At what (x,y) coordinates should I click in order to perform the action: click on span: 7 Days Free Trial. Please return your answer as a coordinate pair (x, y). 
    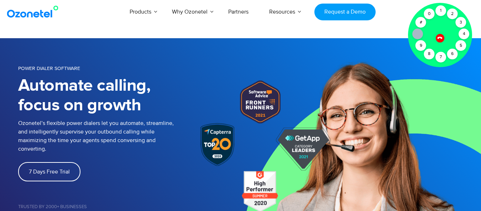
    Looking at the image, I should click on (49, 171).